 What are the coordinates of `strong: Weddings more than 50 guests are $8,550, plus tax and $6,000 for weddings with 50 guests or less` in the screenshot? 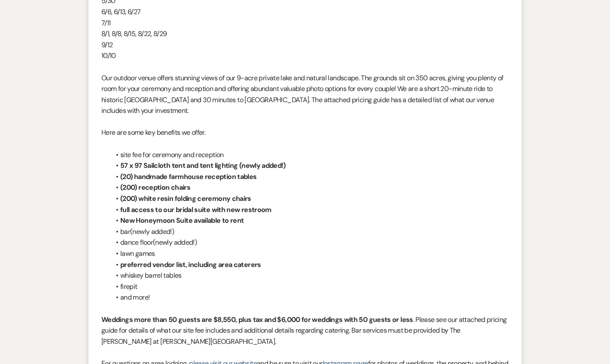 It's located at (258, 319).